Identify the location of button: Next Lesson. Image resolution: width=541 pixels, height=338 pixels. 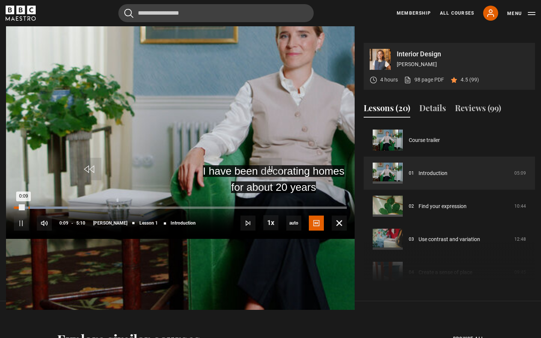
(248, 223).